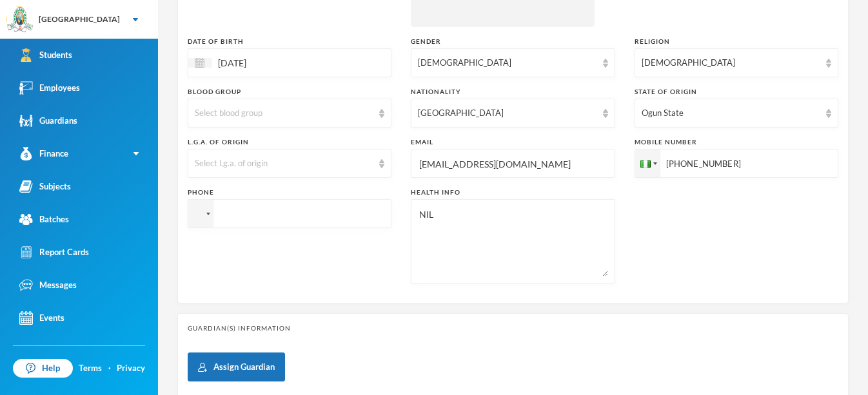 The height and width of the screenshot is (395, 868). I want to click on img: logo, so click(20, 20).